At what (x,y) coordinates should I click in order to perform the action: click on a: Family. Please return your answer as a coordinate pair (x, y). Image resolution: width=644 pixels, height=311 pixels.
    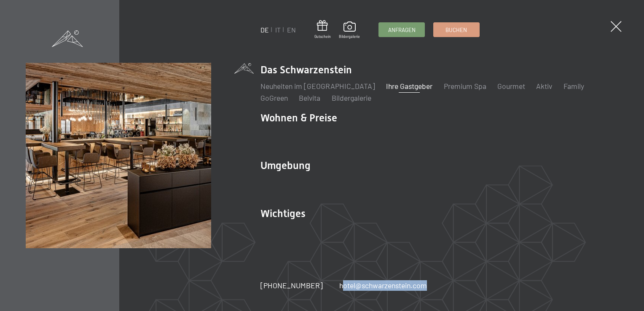
    Looking at the image, I should click on (574, 86).